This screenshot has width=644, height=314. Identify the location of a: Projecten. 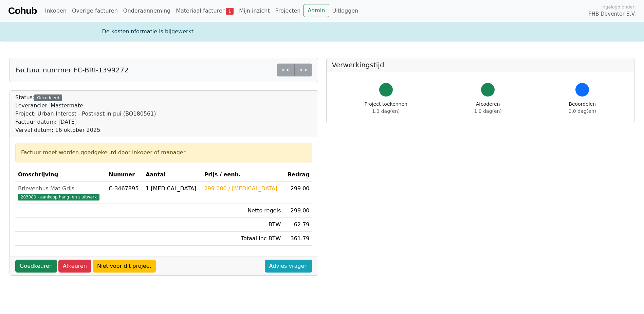
(288, 11).